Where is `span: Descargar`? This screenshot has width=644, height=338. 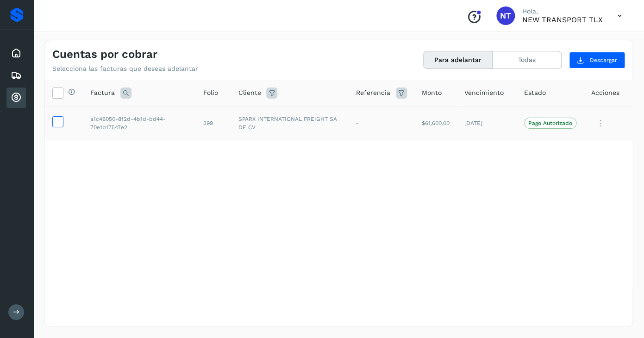
span: Descargar is located at coordinates (603, 60).